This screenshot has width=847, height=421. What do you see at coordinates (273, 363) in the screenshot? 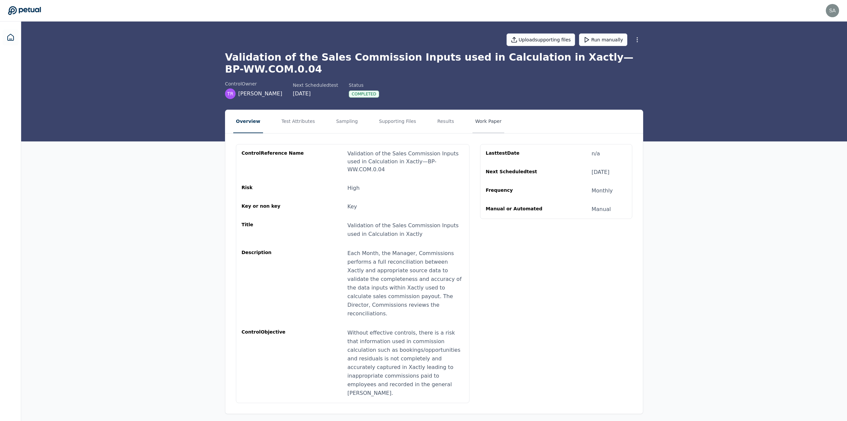
I see `div: control Objective` at bounding box center [273, 363].